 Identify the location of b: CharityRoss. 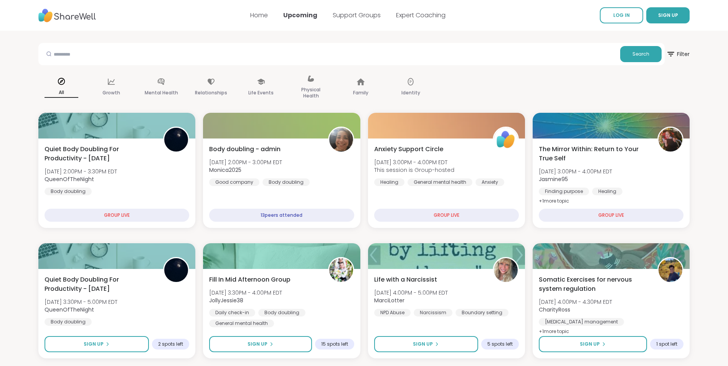
(555, 310).